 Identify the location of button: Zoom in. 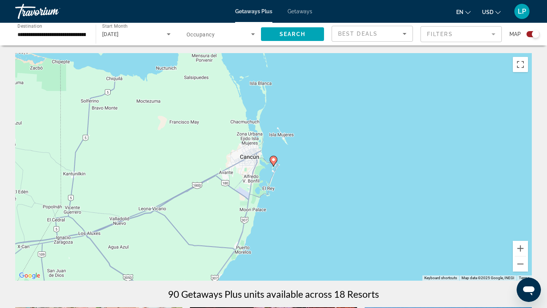
(520, 249).